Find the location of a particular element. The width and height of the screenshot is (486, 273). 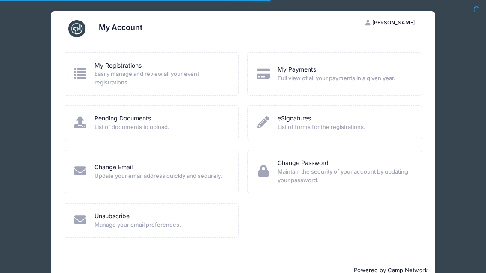

img: CampNetwork is located at coordinates (77, 29).